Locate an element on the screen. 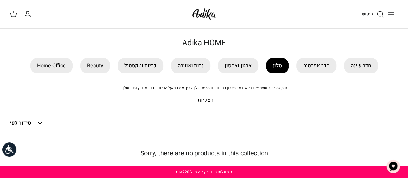 This screenshot has width=408, height=178. span: טוב, זה ברור שסטיילינג לא נגמר בארון בגדים. גם הבית שלך צריך את הטאץ' הכי נכון, הכי מדויק והכי שלך. is located at coordinates (203, 88).